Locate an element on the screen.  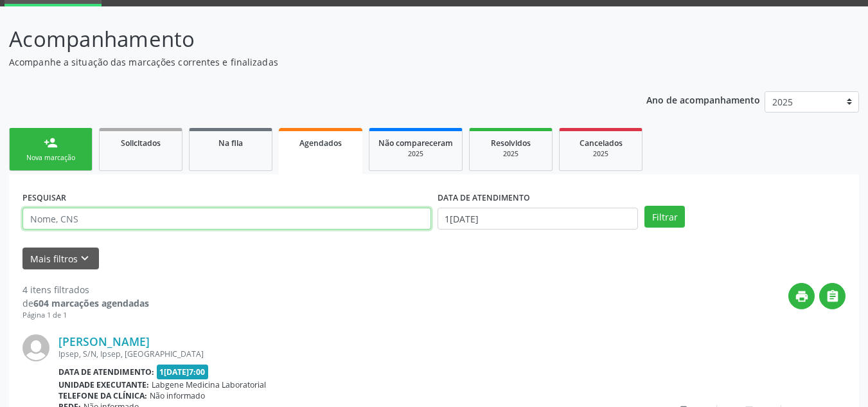
span: Solicitados is located at coordinates (141, 143).